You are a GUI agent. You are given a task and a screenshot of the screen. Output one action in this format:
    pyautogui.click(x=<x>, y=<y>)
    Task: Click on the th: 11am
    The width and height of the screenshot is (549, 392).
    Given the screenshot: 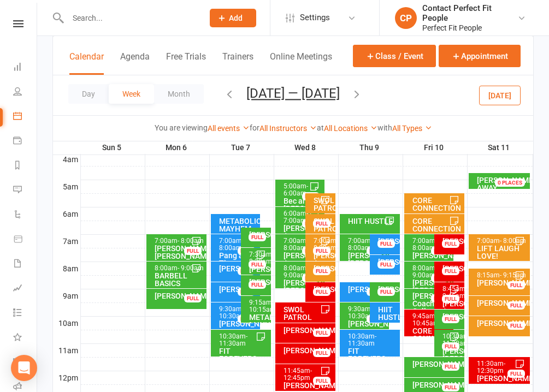 What is the action you would take?
    pyautogui.click(x=67, y=350)
    